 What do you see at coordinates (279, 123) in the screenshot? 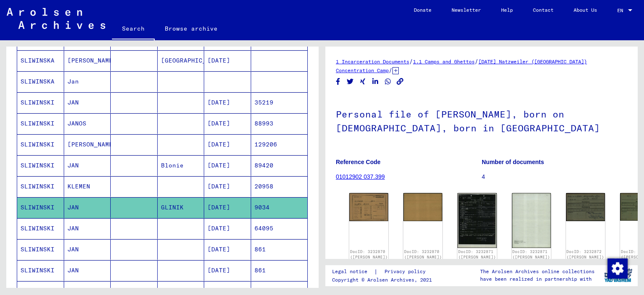
I see `mat-cell: 88993` at bounding box center [279, 123].